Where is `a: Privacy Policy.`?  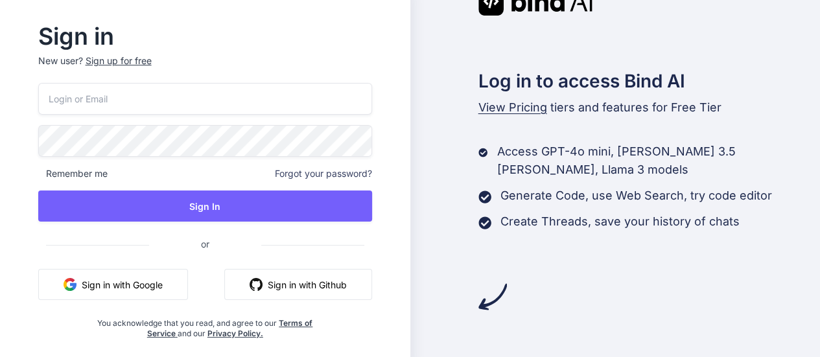 a: Privacy Policy. is located at coordinates (235, 333).